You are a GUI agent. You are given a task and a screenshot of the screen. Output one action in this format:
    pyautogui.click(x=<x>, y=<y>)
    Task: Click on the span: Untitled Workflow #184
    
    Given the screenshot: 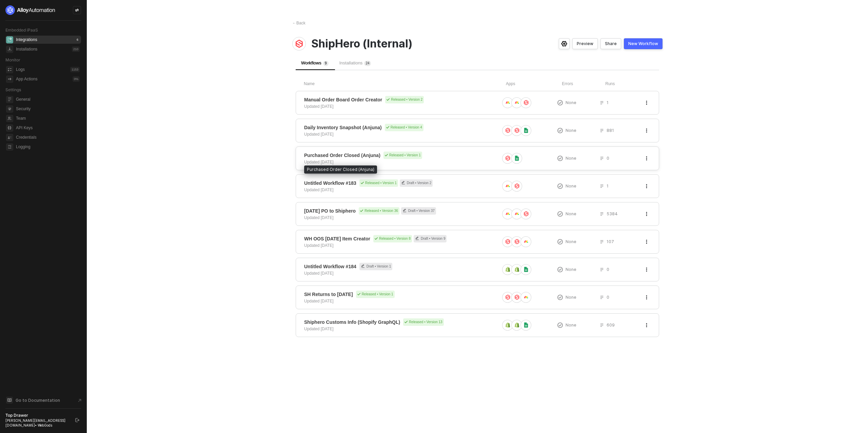 What is the action you would take?
    pyautogui.click(x=330, y=266)
    